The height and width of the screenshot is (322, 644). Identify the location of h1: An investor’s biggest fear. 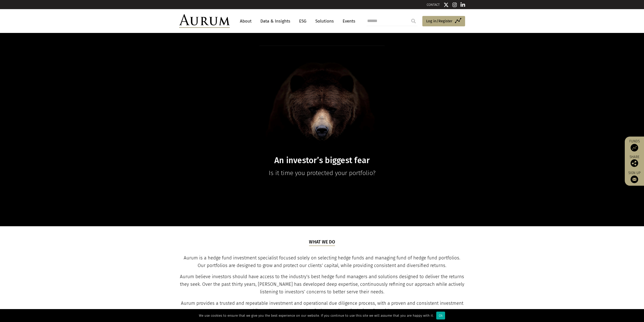
(322, 160).